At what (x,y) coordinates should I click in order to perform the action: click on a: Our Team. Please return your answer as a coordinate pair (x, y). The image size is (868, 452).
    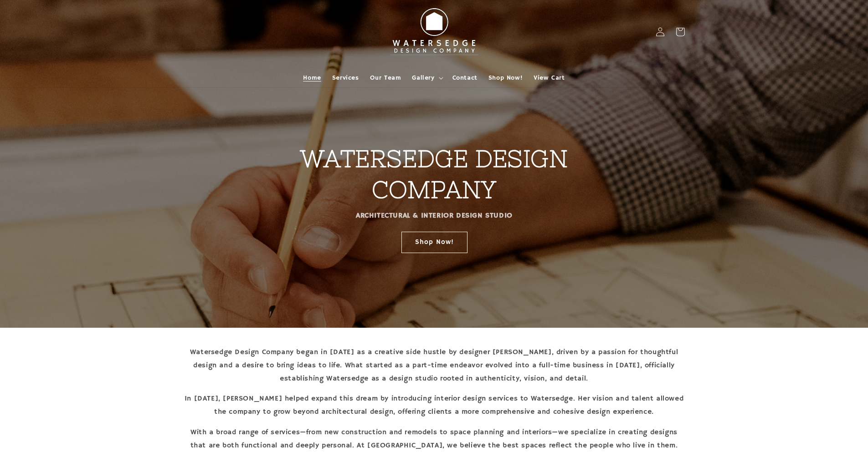
    Looking at the image, I should click on (386, 78).